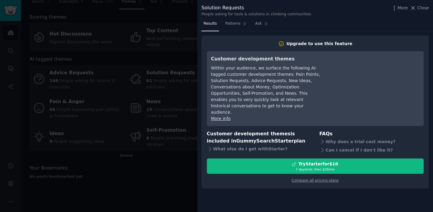  What do you see at coordinates (221, 119) in the screenshot?
I see `a: More info` at bounding box center [221, 119].